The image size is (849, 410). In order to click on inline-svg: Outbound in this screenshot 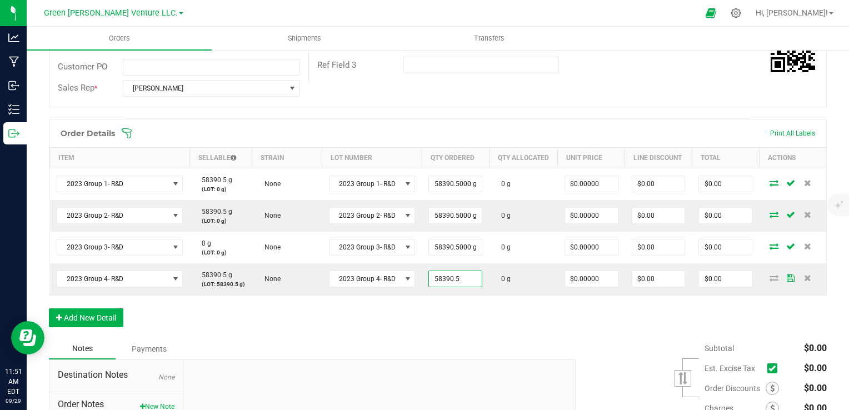, I will do `click(14, 133)`.